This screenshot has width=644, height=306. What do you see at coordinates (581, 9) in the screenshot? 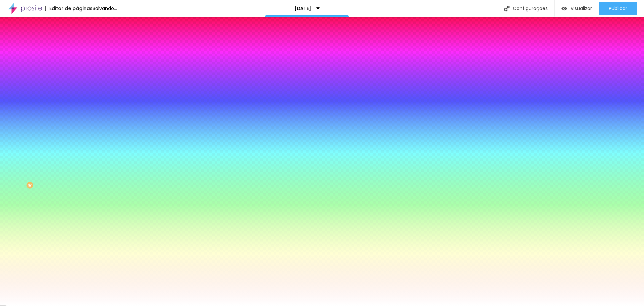
I see `span: Visualizar` at bounding box center [581, 9].